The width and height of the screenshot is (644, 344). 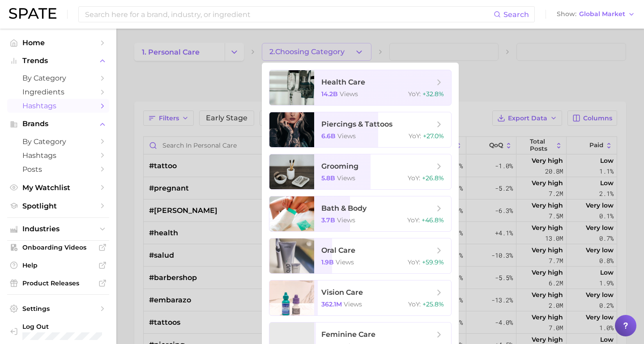 I want to click on span: Settings, so click(x=58, y=309).